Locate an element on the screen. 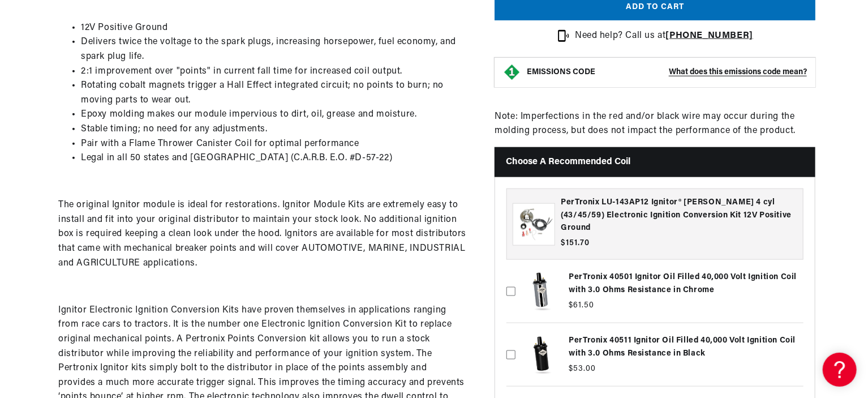  strong: EMISSIONS CODE is located at coordinates (561, 72).